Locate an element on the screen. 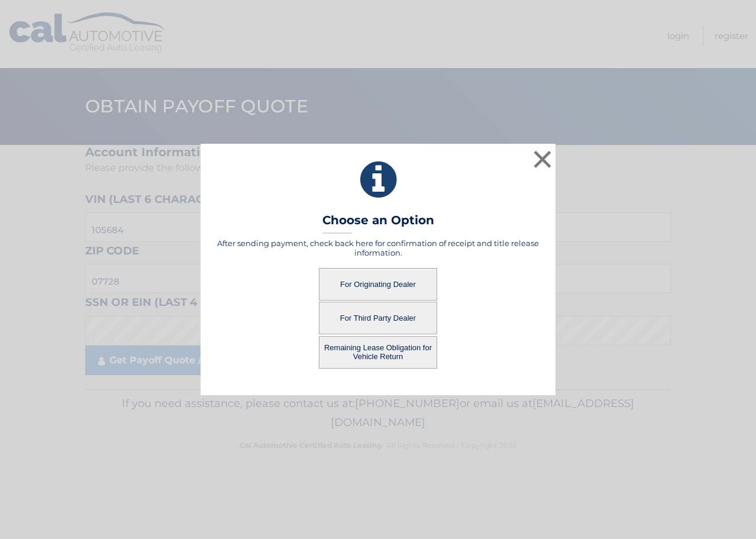  button: For Third Party Dealer is located at coordinates (378, 318).